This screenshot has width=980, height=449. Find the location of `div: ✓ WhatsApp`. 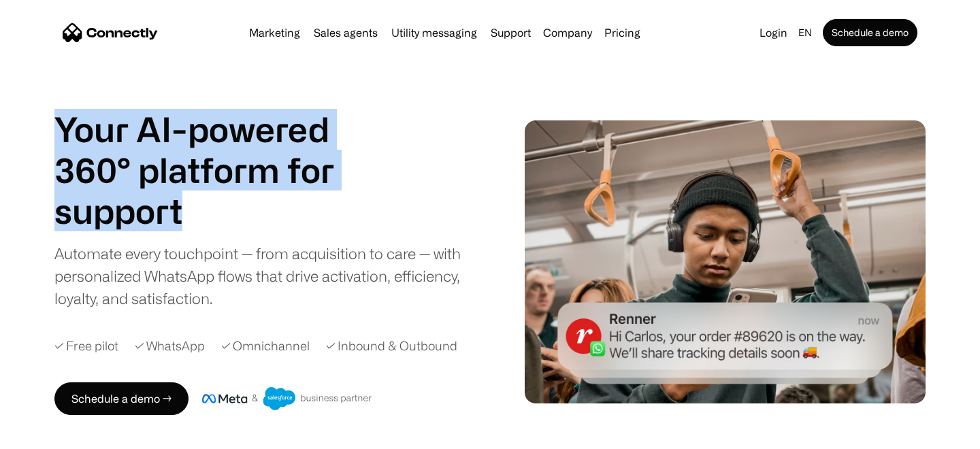

div: ✓ WhatsApp is located at coordinates (169, 346).